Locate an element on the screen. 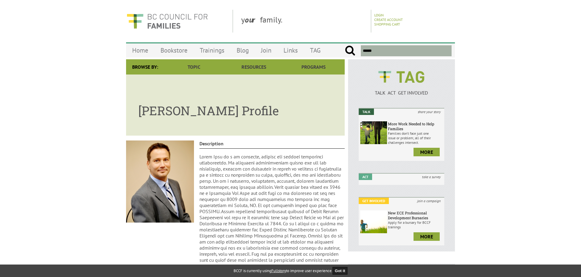  em: Talk is located at coordinates (366, 112).